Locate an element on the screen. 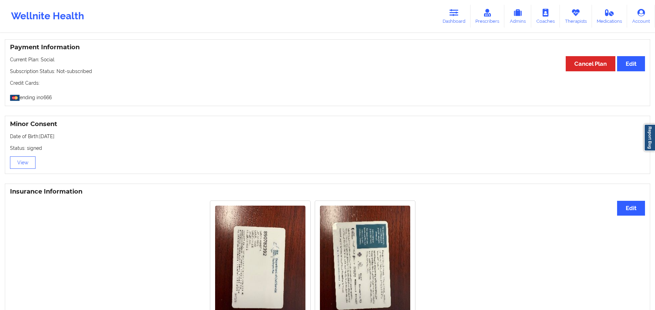 The height and width of the screenshot is (310, 655). p: Status: signed is located at coordinates (327, 148).